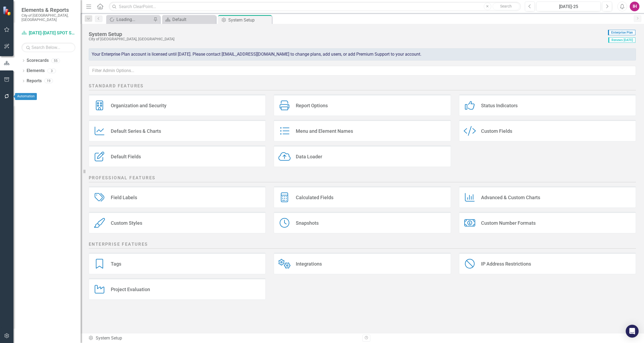 Image resolution: width=644 pixels, height=343 pixels. What do you see at coordinates (635, 6) in the screenshot?
I see `button: IH` at bounding box center [635, 6].